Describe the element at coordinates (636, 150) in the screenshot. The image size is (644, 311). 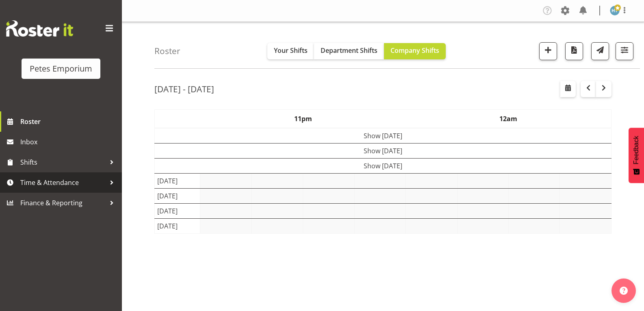
I see `span: Feedback` at that location.